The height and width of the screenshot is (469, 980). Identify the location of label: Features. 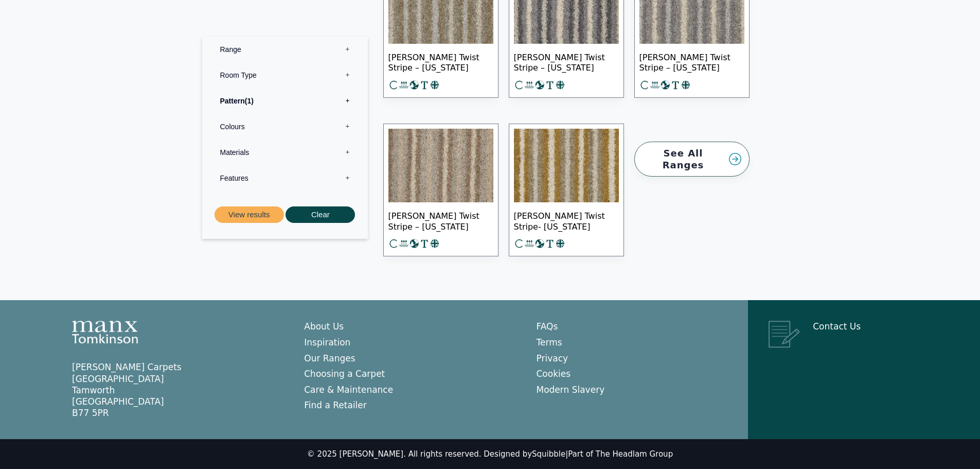
(285, 177).